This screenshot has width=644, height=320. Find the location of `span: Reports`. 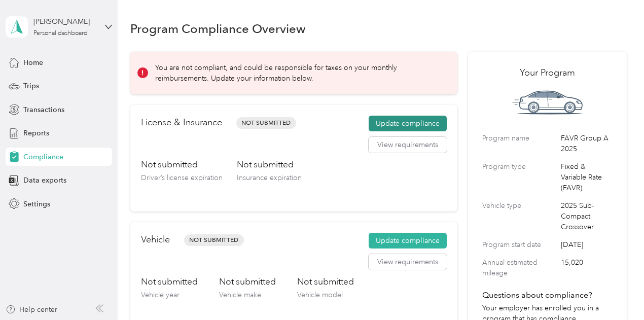

span: Reports is located at coordinates (36, 133).